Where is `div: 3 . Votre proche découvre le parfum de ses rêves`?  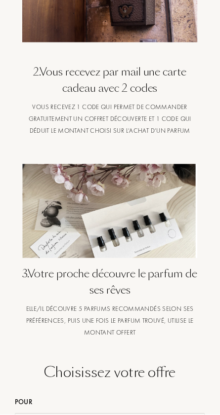
div: 3 . Votre proche découvre le parfum de ses rêves is located at coordinates (110, 282).